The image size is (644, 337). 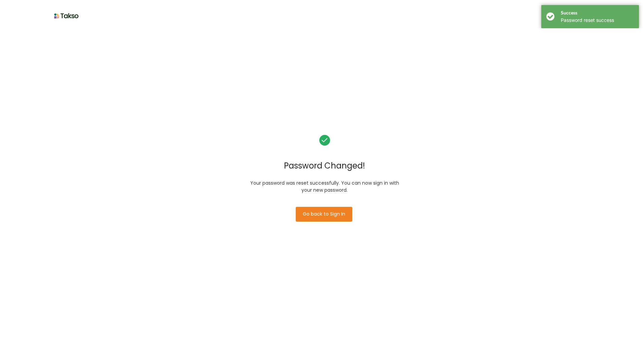 I want to click on img: greenCorrect, so click(x=325, y=140).